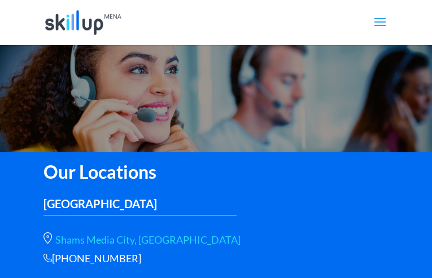  I want to click on img: Skillup Mena, so click(83, 22).